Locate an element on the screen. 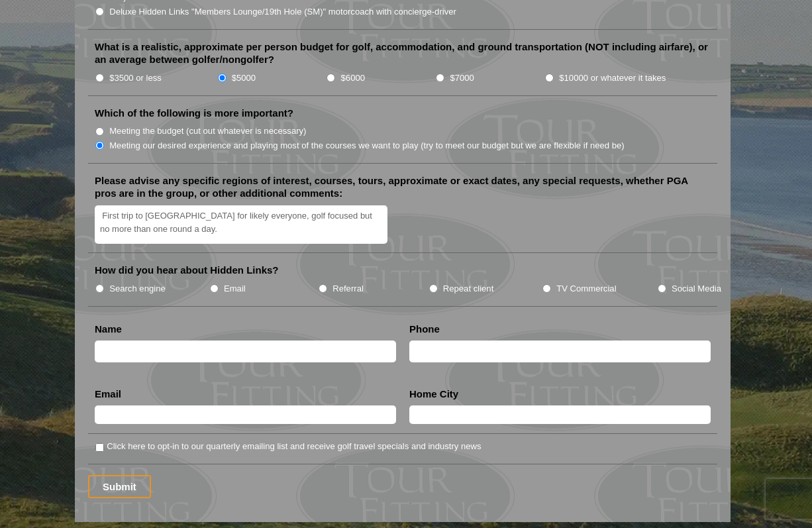 The width and height of the screenshot is (812, 528). label: Social Media is located at coordinates (696, 289).